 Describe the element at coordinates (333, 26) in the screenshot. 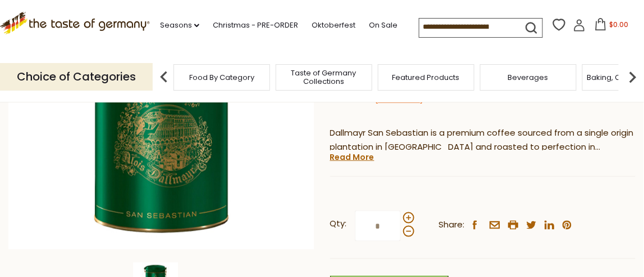

I see `a: Oktoberfest` at that location.